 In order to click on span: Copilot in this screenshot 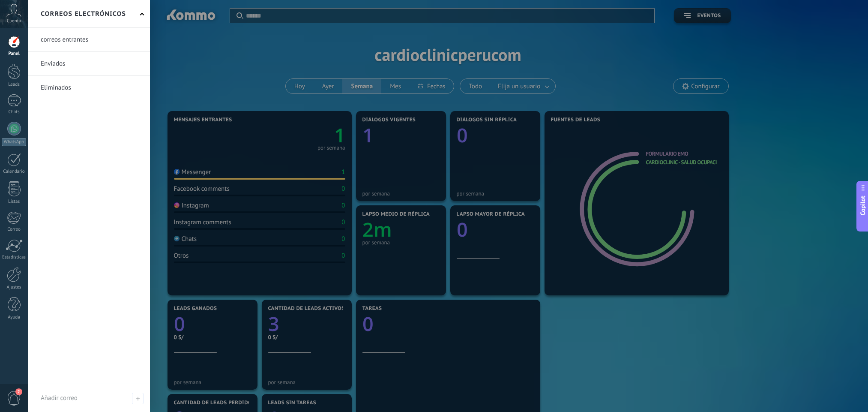, I will do `click(863, 205)`.